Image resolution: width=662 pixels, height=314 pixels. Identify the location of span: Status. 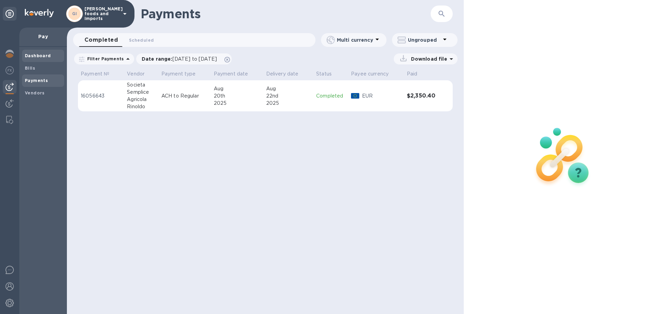
(328, 74).